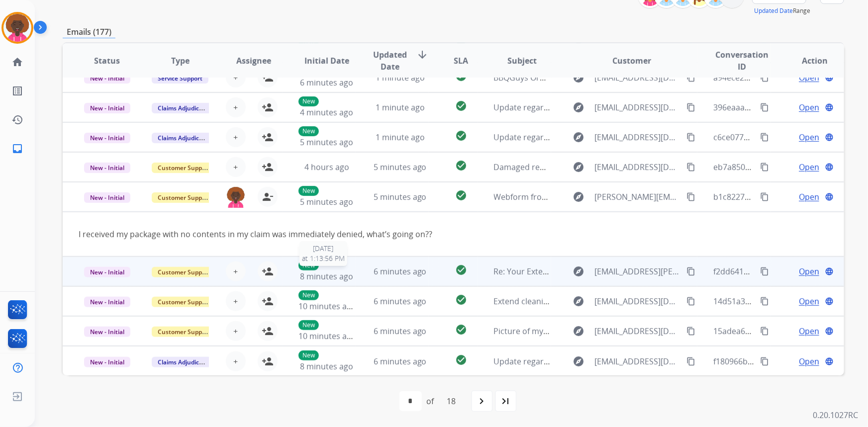 The width and height of the screenshot is (868, 427). Describe the element at coordinates (790, 107) in the screenshot. I see `span: 396eaaa6-24d4-4619-aa91-82376c76a944` at that location.